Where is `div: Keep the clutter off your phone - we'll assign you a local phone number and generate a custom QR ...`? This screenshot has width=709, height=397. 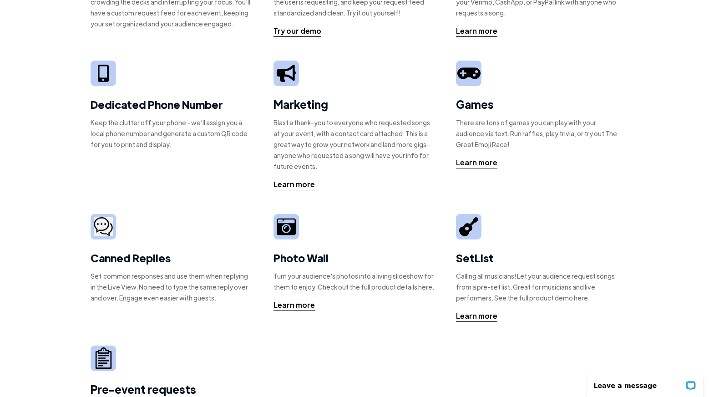
div: Keep the clutter off your phone - we'll assign you a local phone number and generate a custom QR ... is located at coordinates (172, 133).